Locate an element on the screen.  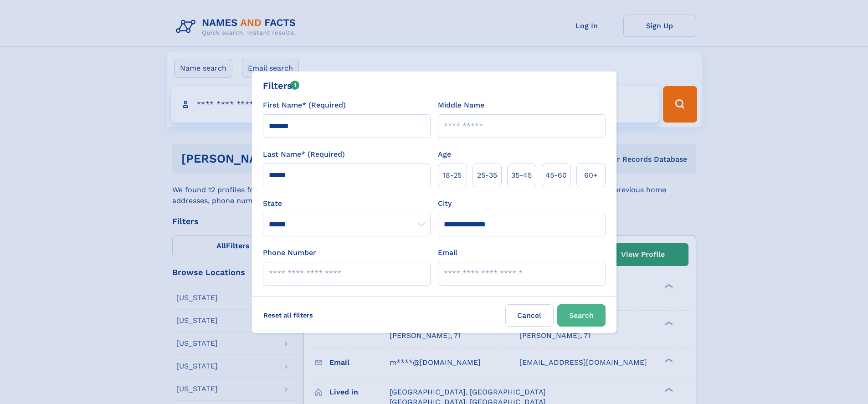
label: Reset all filters is located at coordinates (288, 315).